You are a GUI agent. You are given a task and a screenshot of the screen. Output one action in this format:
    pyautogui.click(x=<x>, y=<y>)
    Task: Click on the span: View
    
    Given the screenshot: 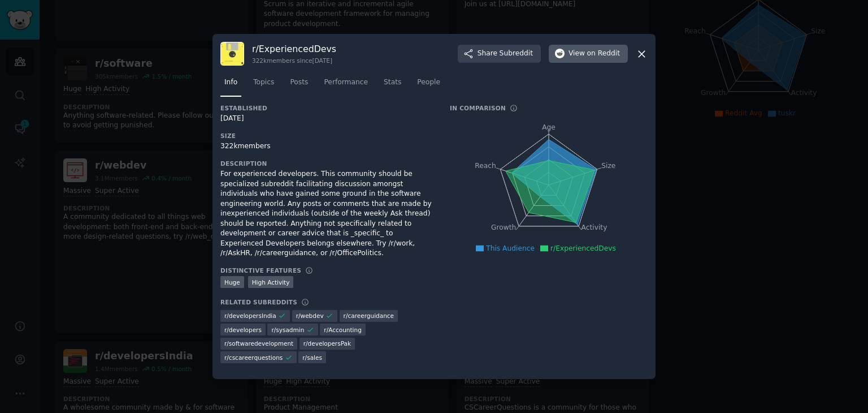 What is the action you would take?
    pyautogui.click(x=594, y=54)
    